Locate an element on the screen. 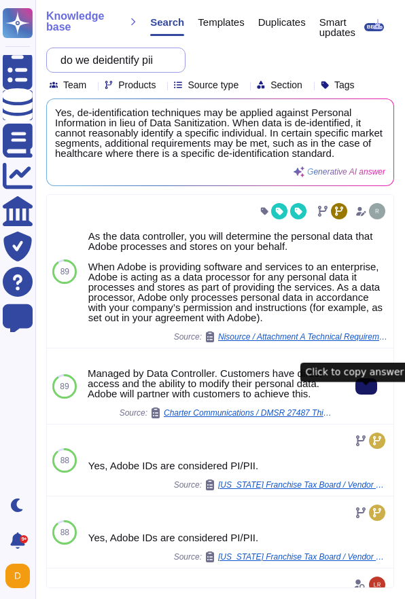 This screenshot has height=599, width=405. span: Team is located at coordinates (75, 85).